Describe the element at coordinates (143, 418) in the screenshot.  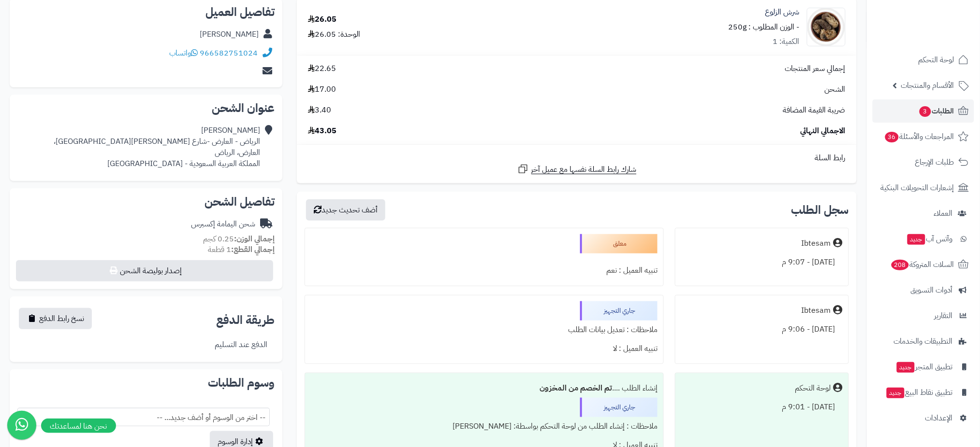
I see `span: -- اختر من الوسوم أو أضف جديد... --` at that location.